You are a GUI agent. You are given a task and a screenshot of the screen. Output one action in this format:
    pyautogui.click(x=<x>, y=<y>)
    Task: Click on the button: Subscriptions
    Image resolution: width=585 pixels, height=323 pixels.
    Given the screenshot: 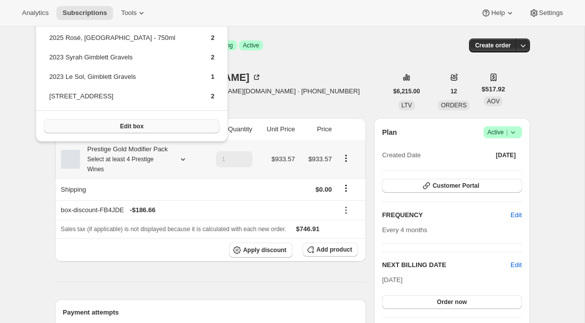 What is the action you would take?
    pyautogui.click(x=84, y=13)
    